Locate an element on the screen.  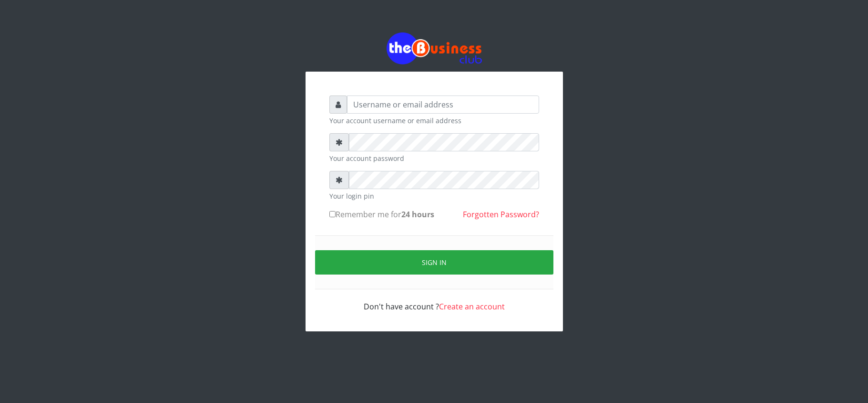
input: Username or email address is located at coordinates (443, 105).